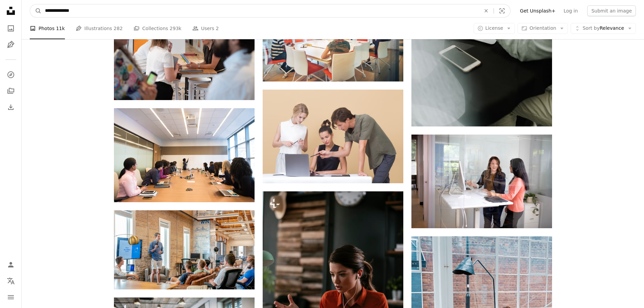  I want to click on button: Language, so click(10, 281).